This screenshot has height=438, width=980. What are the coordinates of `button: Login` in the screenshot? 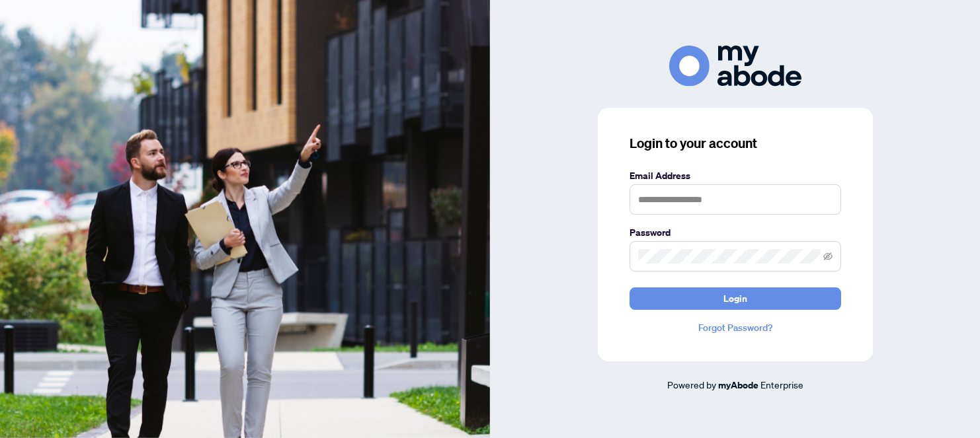 It's located at (735, 299).